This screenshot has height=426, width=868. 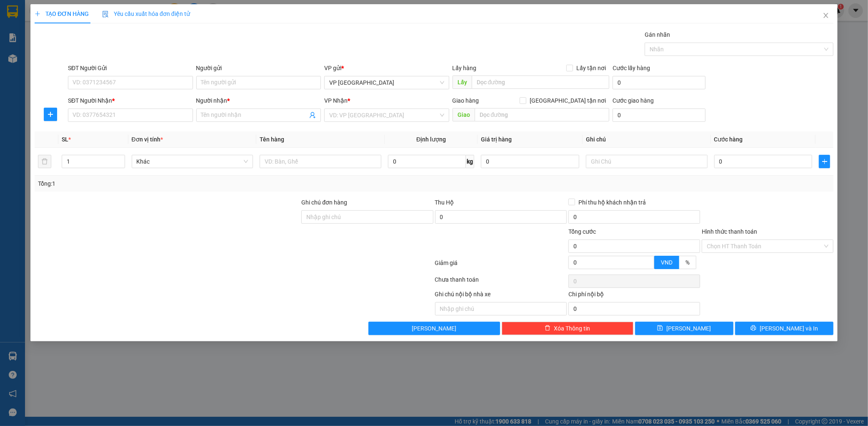 I want to click on label: Hình thức thanh toán, so click(x=729, y=231).